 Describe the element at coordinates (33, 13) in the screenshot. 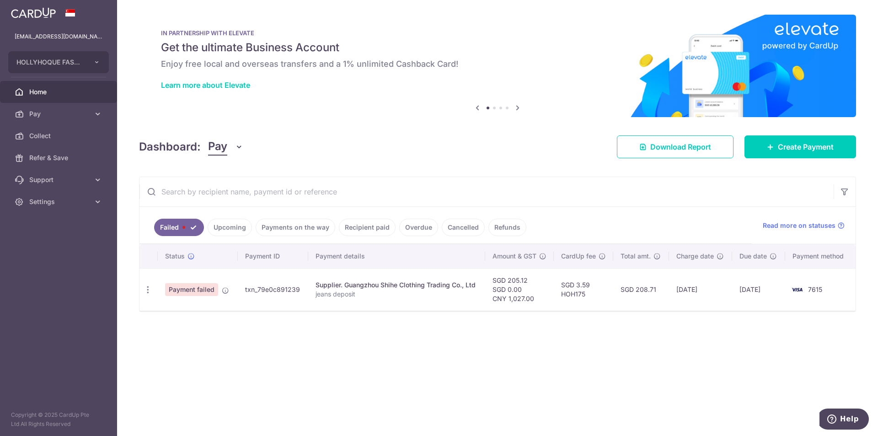

I see `img: CardUp` at that location.